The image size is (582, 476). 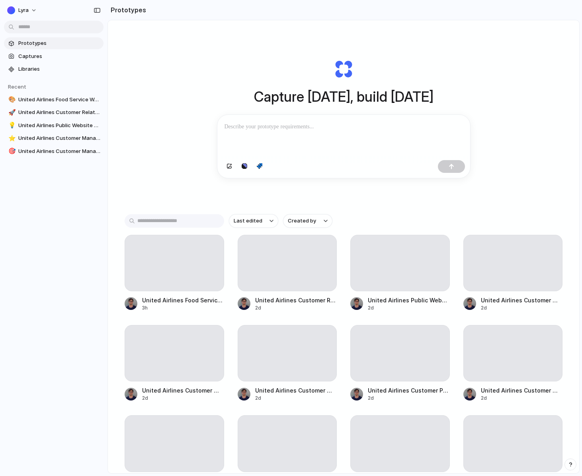 What do you see at coordinates (54, 100) in the screenshot?
I see `a: 🎨United Airlines Food Service Website Design` at bounding box center [54, 100].